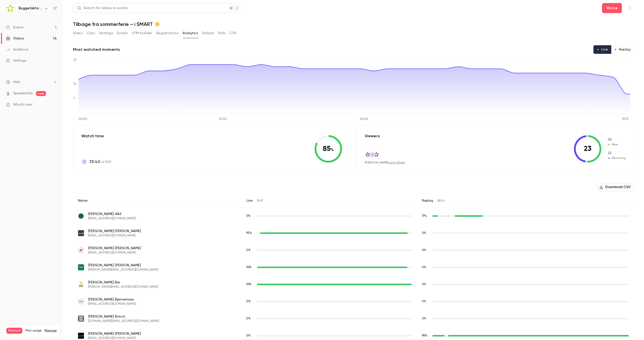 This screenshot has height=340, width=644. What do you see at coordinates (97, 49) in the screenshot?
I see `h2: Most watched moments` at bounding box center [97, 49].